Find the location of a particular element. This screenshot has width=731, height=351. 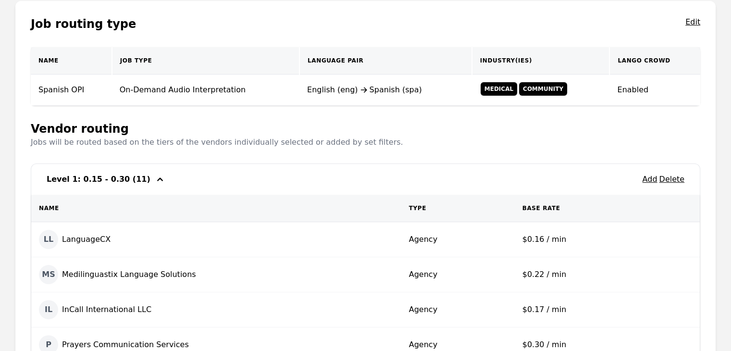

p: Jobs will be routed based on the tiers of the vendors individually selected or added by set filters. is located at coordinates (217, 142).